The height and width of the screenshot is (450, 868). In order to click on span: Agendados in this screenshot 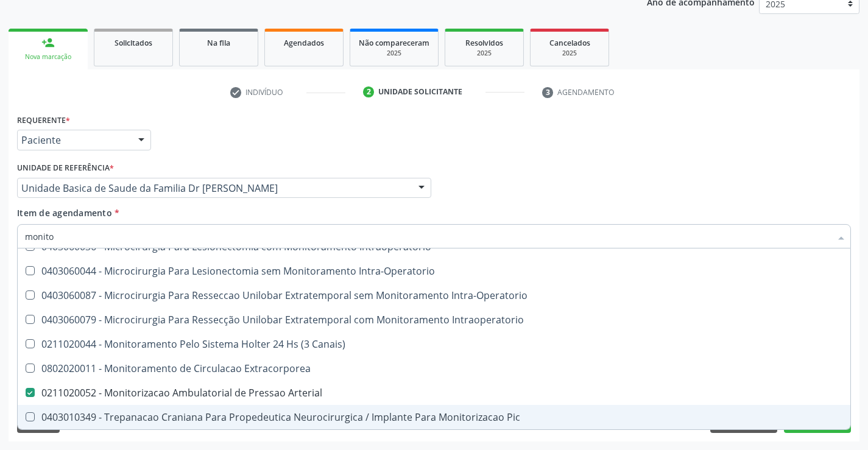, I will do `click(304, 43)`.